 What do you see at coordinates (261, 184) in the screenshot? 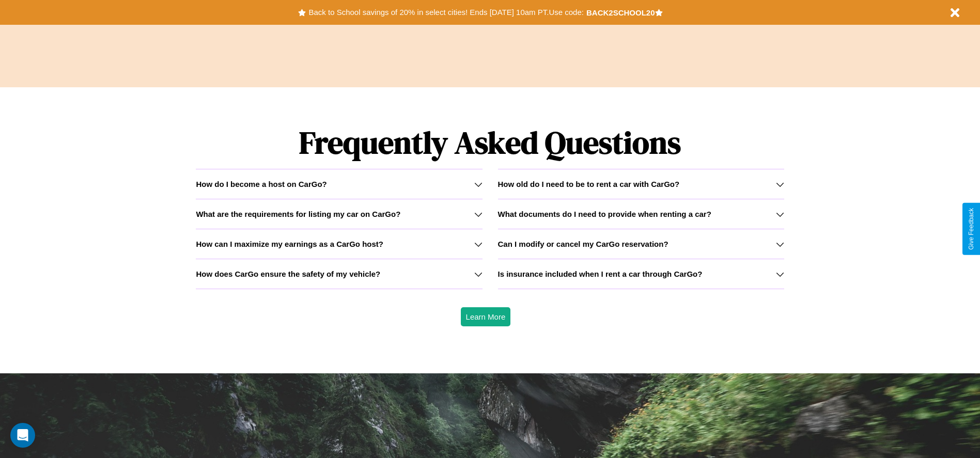
I see `h3: How do I become a host on CarGo?` at bounding box center [261, 184].